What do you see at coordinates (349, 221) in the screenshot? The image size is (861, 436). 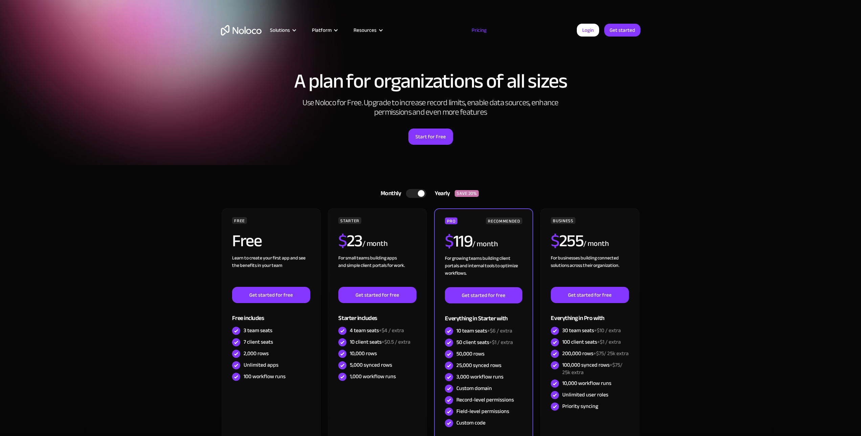 I see `div: STARTER` at bounding box center [349, 221].